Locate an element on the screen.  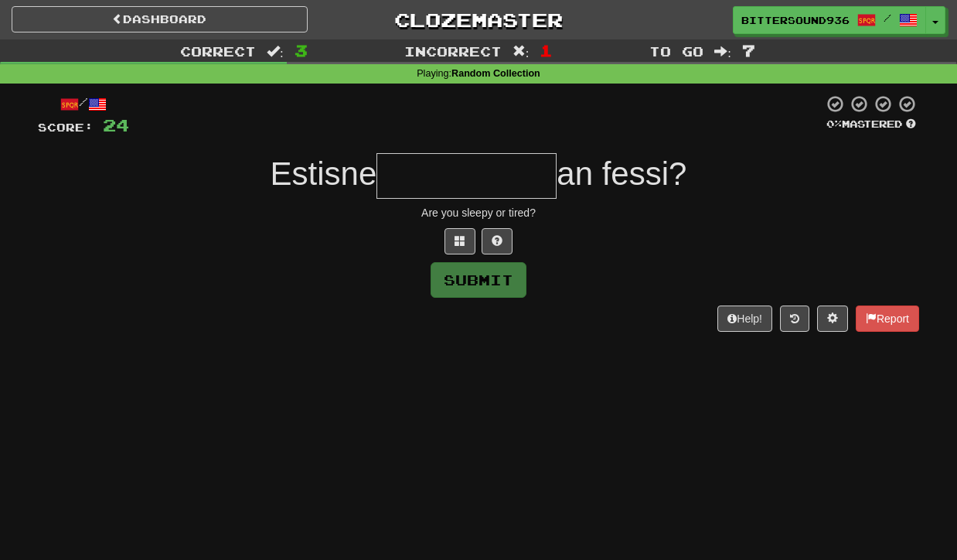
span: 3 is located at coordinates (301, 50).